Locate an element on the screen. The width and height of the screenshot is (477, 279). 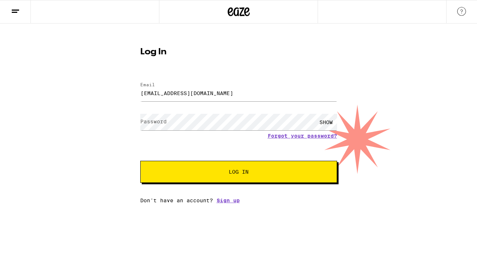
button: Log In is located at coordinates (239, 172).